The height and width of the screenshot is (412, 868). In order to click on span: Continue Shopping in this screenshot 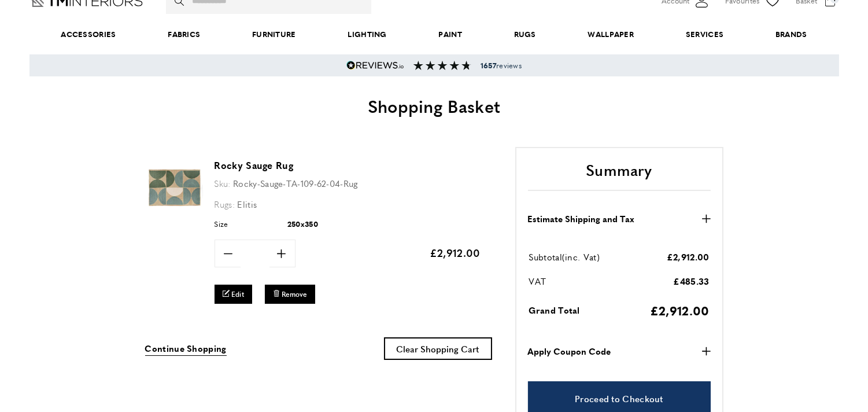, I will do `click(186, 347)`.